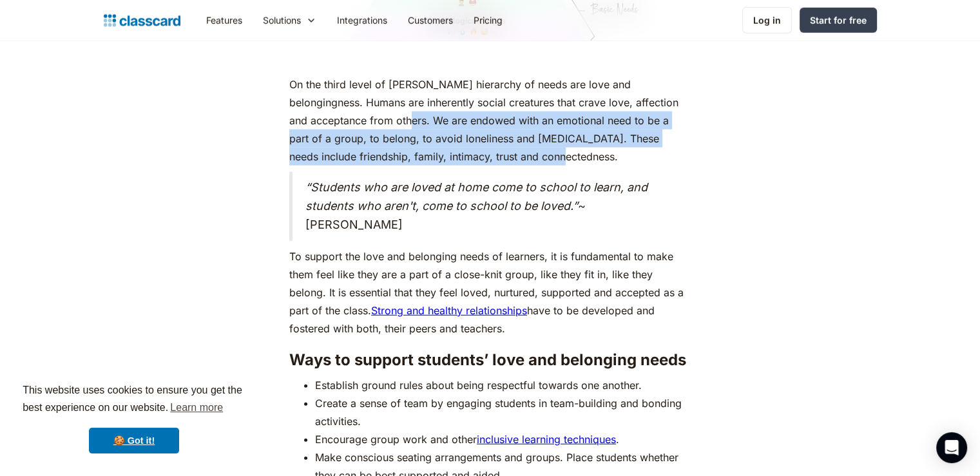  What do you see at coordinates (839, 20) in the screenshot?
I see `a: Start for free` at bounding box center [839, 20].